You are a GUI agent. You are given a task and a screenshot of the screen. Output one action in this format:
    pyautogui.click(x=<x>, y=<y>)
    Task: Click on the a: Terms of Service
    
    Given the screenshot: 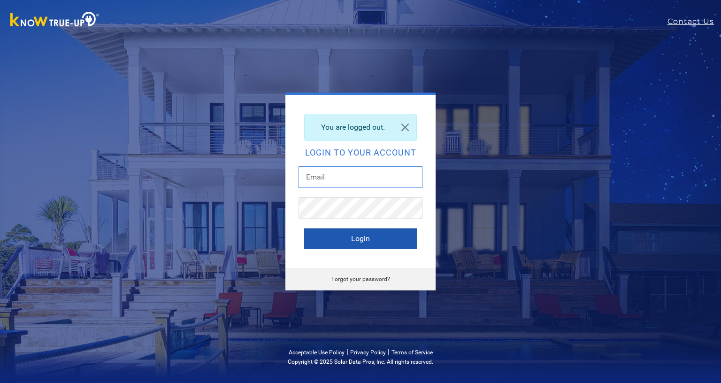 What is the action you would take?
    pyautogui.click(x=412, y=352)
    